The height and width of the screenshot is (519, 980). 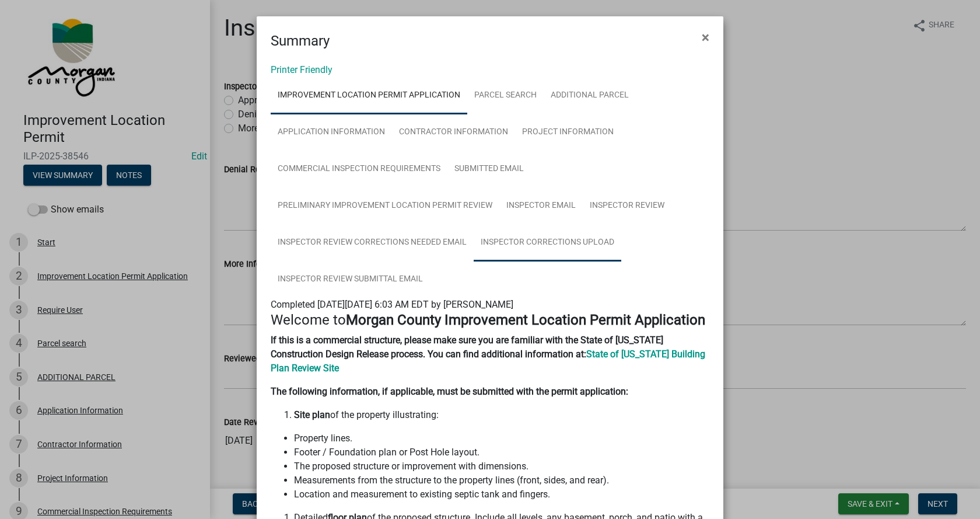 I want to click on a: ADDITIONAL PARCEL, so click(x=589, y=96).